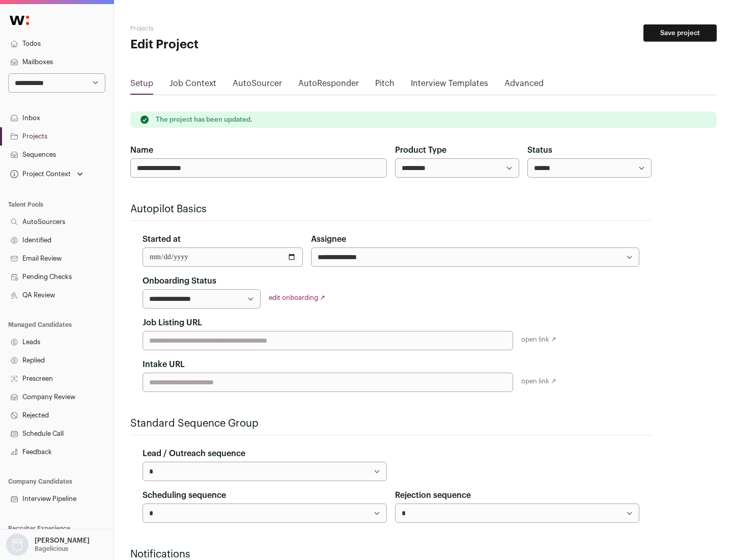 The image size is (733, 560). Describe the element at coordinates (524, 85) in the screenshot. I see `a: Advanced` at that location.